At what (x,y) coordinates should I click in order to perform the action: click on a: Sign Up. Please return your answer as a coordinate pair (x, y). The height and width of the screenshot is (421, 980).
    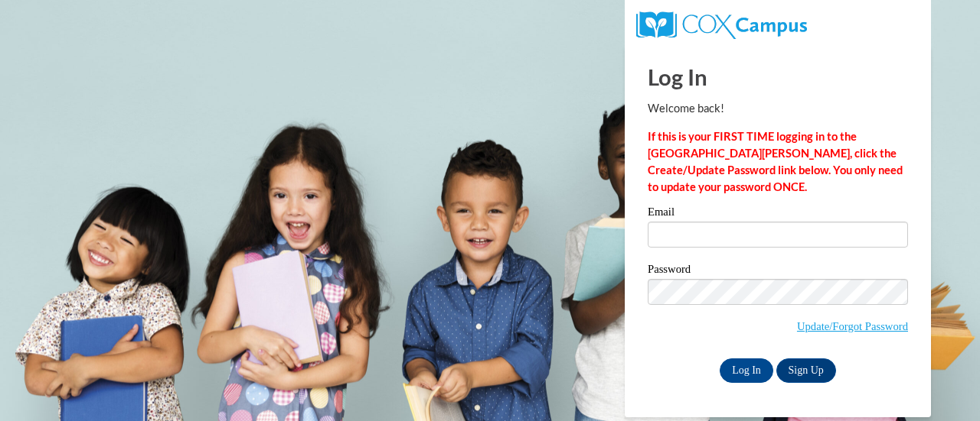
    Looking at the image, I should click on (806, 371).